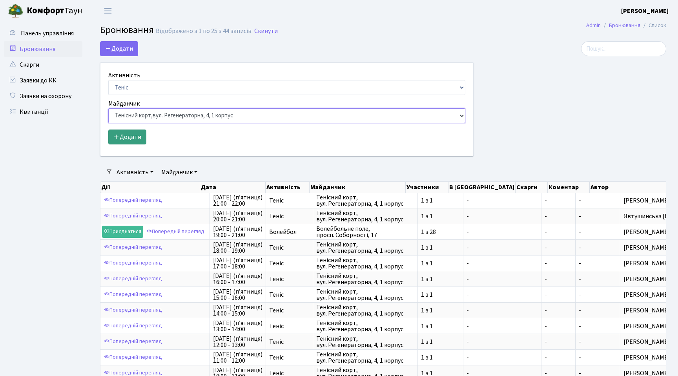 The height and width of the screenshot is (376, 678). What do you see at coordinates (357, 187) in the screenshot?
I see `th: Майданчик` at bounding box center [357, 187].